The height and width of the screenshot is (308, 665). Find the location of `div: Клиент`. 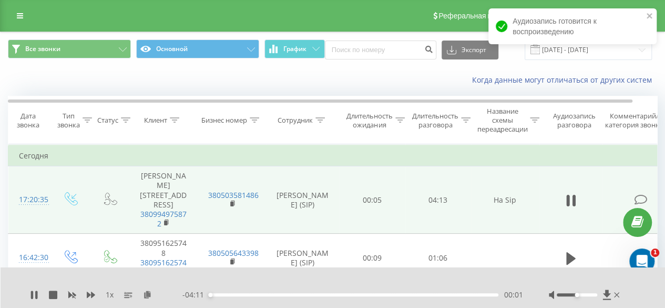

div: Клиент is located at coordinates (156, 120).